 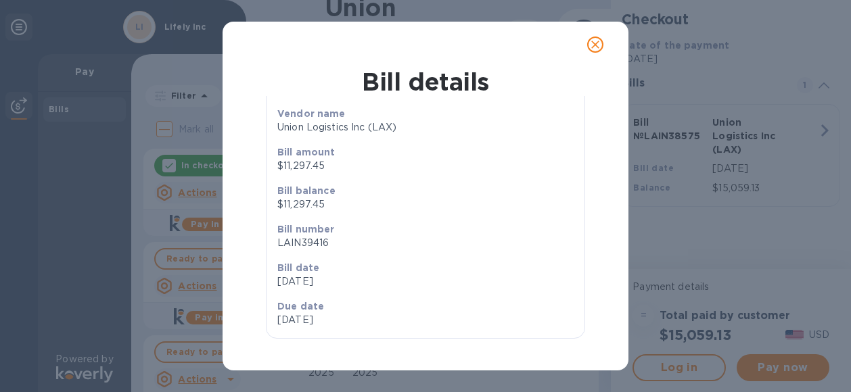 What do you see at coordinates (425, 243) in the screenshot?
I see `p: LAIN39416` at bounding box center [425, 243].